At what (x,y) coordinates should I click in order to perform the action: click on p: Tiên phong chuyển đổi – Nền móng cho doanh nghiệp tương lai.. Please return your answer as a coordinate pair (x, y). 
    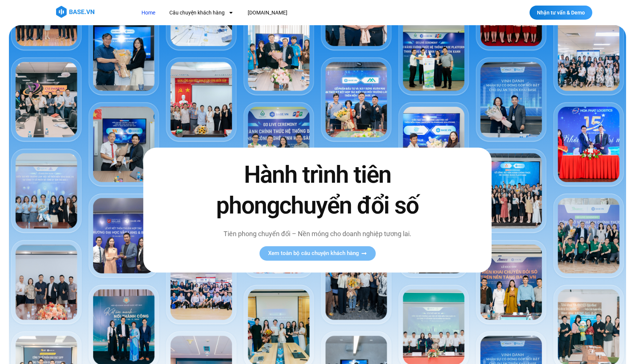
    Looking at the image, I should click on (317, 234).